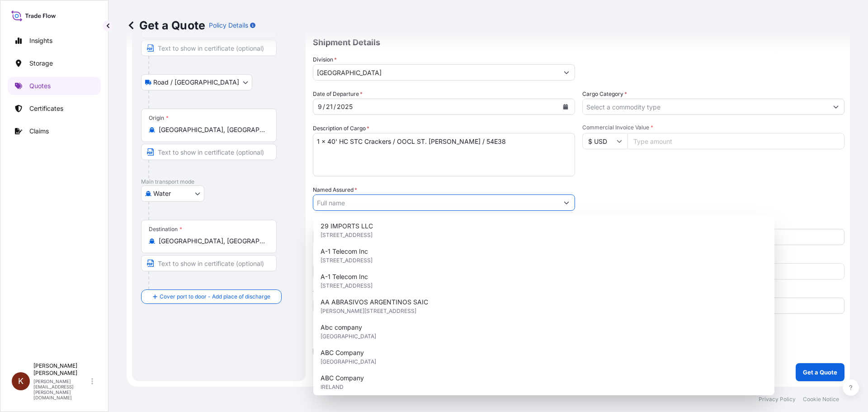 Image resolution: width=868 pixels, height=412 pixels. Describe the element at coordinates (212, 241) in the screenshot. I see `input: Destination` at that location.